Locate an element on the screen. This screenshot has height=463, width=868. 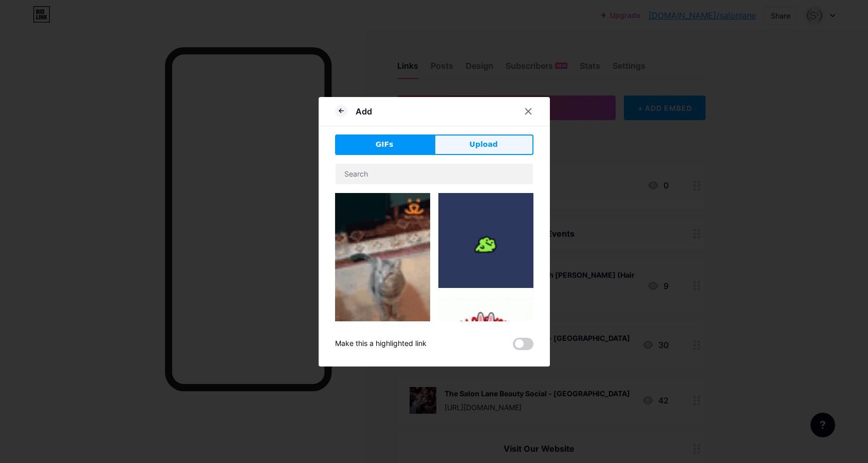
button: Upload is located at coordinates (483, 145).